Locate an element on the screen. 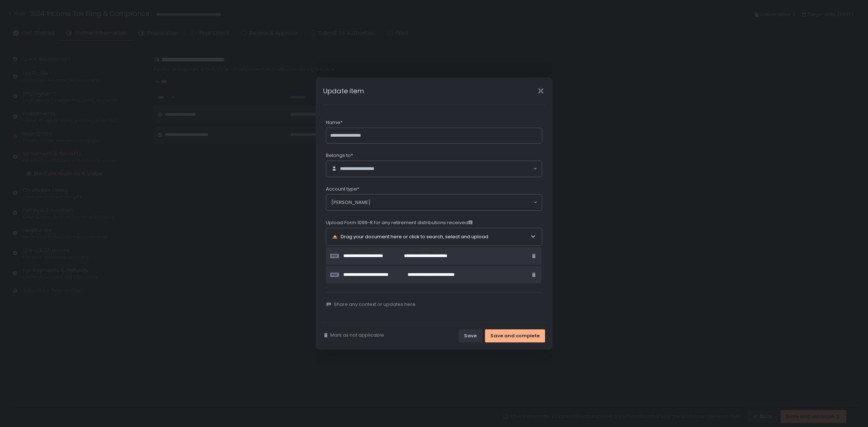 This screenshot has width=868, height=427. button: Mark as not applicable is located at coordinates (353, 335).